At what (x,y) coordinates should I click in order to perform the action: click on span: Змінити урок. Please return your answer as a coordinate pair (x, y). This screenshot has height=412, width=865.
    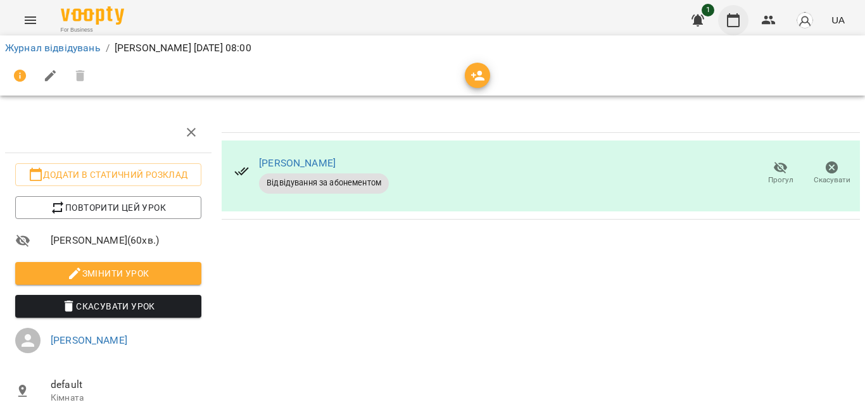
    Looking at the image, I should click on (108, 274).